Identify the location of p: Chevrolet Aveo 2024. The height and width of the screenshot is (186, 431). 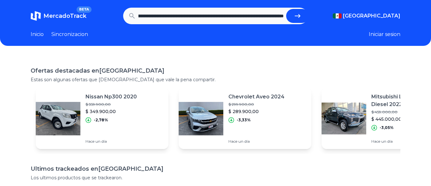
(257, 97).